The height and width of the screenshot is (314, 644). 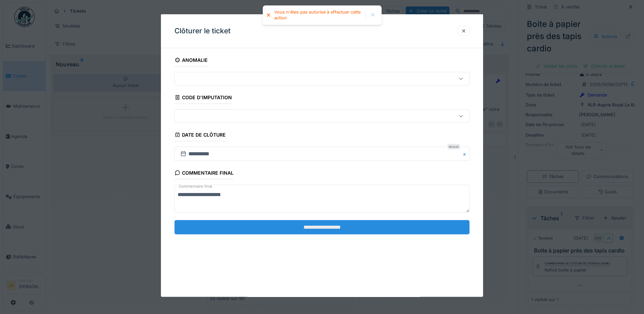 What do you see at coordinates (195, 186) in the screenshot?
I see `label: Commentaire final` at bounding box center [195, 186].